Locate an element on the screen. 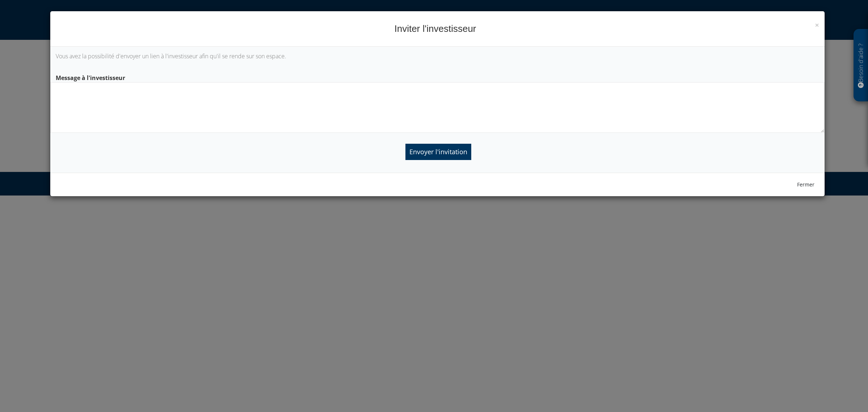 The height and width of the screenshot is (412, 868). p: Vous avez la possibilité d'envoyer un lien à l'investisseur afin qu'il se rende sur son espace. is located at coordinates (437, 56).